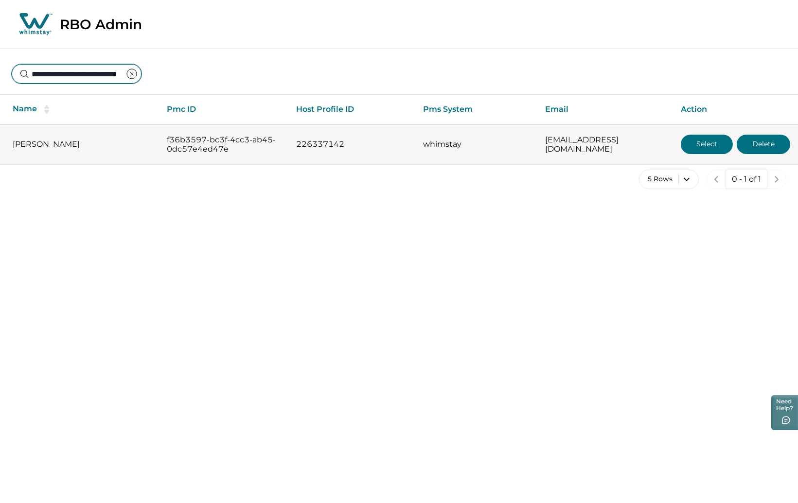 The height and width of the screenshot is (503, 798). I want to click on th: Host Profile ID, so click(352, 109).